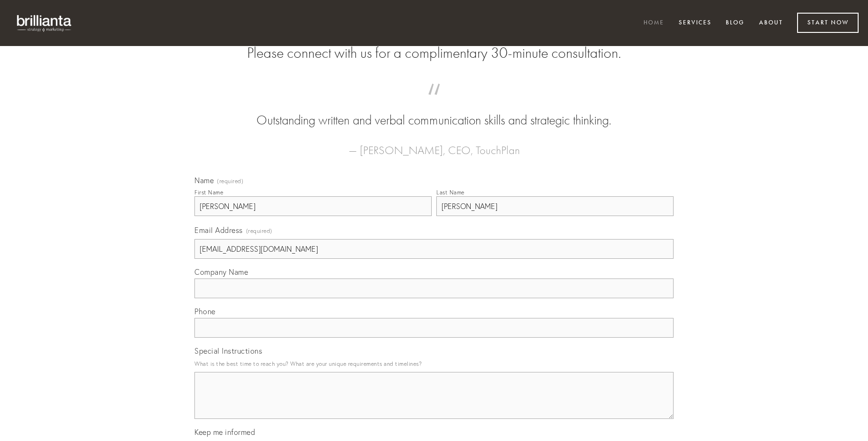 The width and height of the screenshot is (868, 441). I want to click on a: About, so click(771, 23).